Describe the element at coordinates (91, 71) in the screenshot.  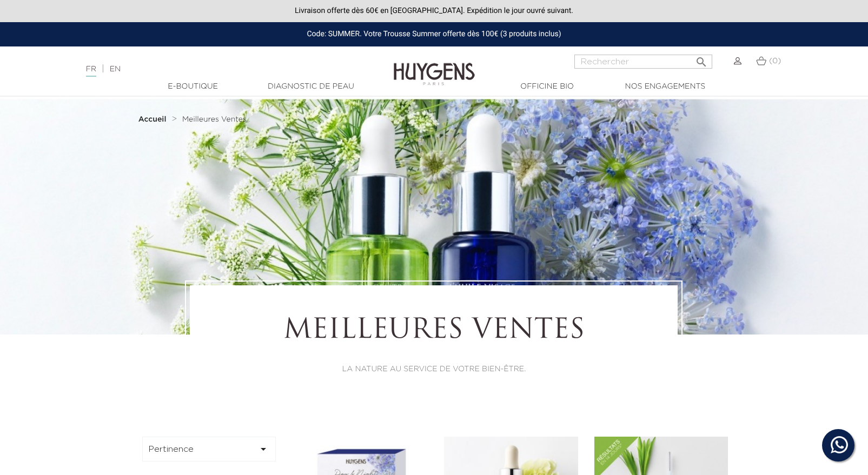
I see `a: FR` at that location.